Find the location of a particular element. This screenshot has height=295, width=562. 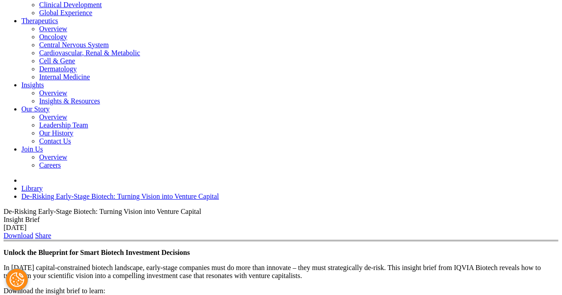

a: Dermatology is located at coordinates (58, 69).